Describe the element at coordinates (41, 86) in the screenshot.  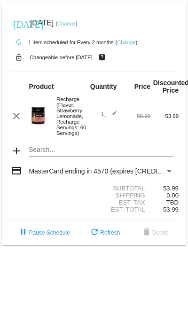
I see `strong: Product` at that location.